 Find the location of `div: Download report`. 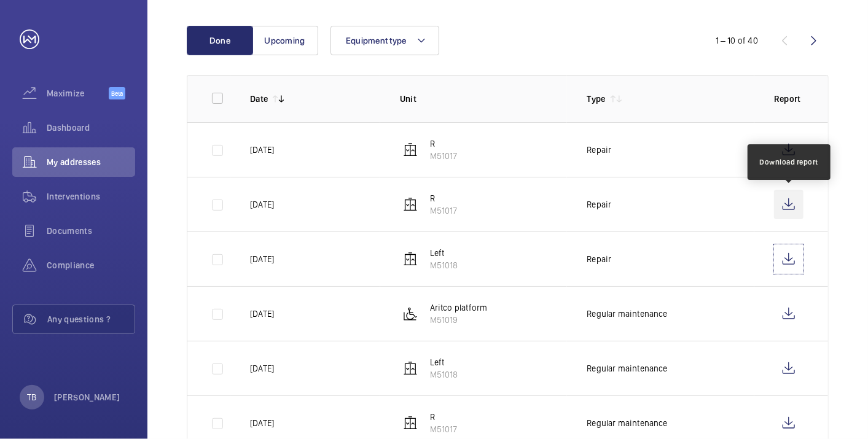

div: Download report is located at coordinates (790, 162).